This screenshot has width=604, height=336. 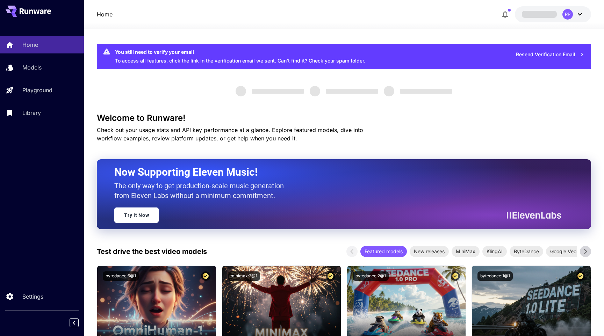 What do you see at coordinates (526, 252) in the screenshot?
I see `div: ByteDance` at bounding box center [526, 252].